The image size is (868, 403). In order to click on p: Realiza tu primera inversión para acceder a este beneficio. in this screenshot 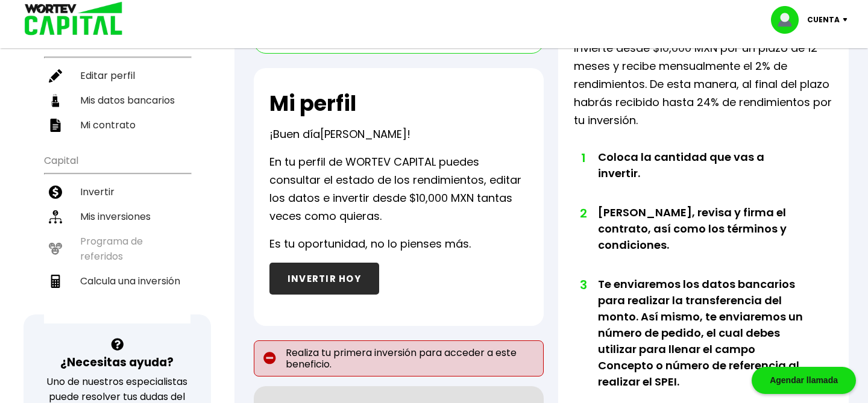, I will do `click(399, 359)`.